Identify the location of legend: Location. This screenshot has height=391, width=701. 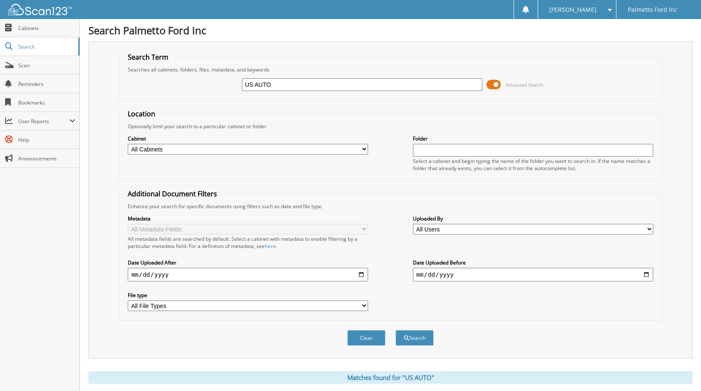
(141, 114).